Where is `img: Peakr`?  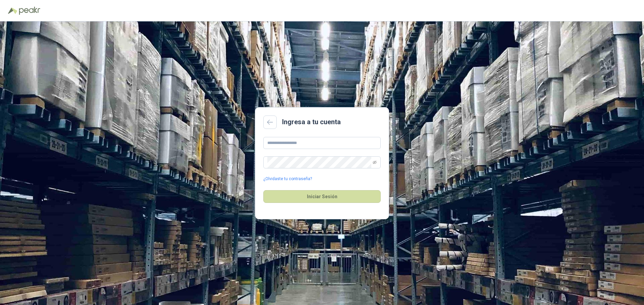
img: Peakr is located at coordinates (30, 11).